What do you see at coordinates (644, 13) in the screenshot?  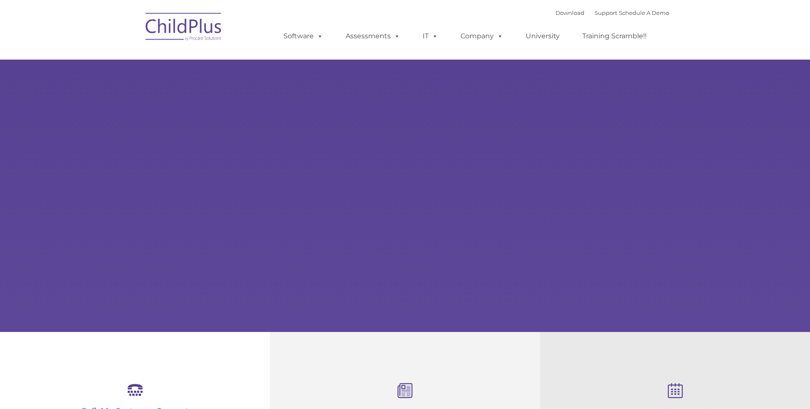 I see `a: Schedule A Demo` at bounding box center [644, 13].